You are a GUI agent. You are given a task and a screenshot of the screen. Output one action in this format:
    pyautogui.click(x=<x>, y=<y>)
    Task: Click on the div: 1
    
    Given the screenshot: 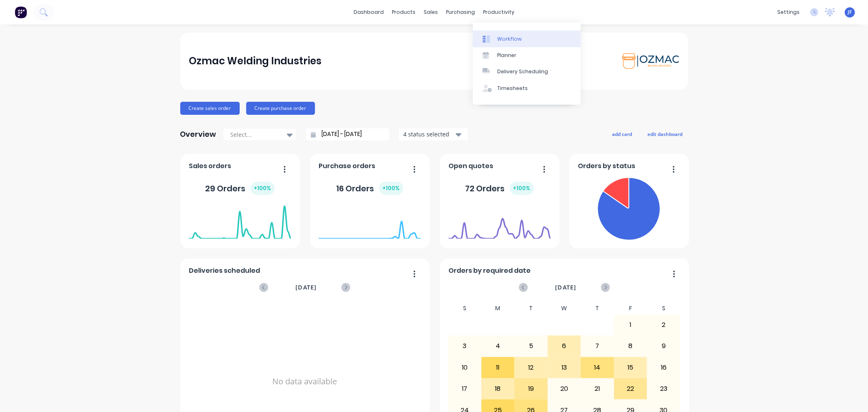 What is the action you would take?
    pyautogui.click(x=631, y=325)
    